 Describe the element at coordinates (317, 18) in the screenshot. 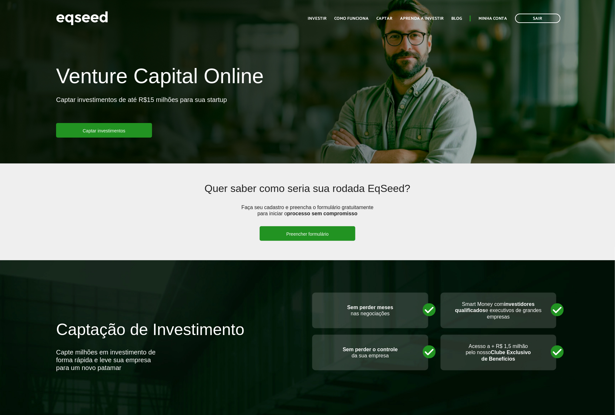

I see `a: Investir` at that location.